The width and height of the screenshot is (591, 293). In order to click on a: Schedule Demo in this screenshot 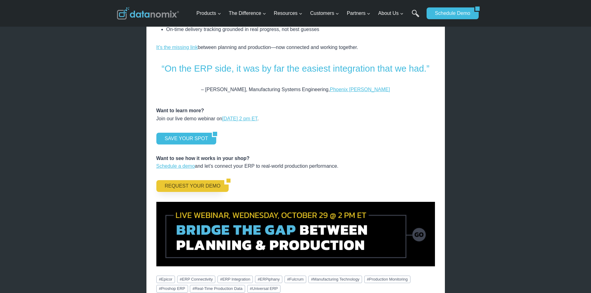, I will do `click(450, 13)`.